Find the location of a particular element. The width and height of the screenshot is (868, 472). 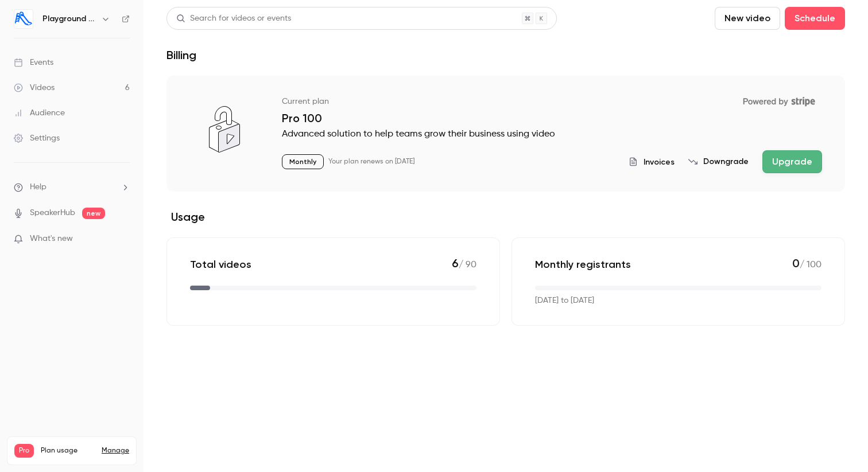

p: Total videos is located at coordinates (221, 264).